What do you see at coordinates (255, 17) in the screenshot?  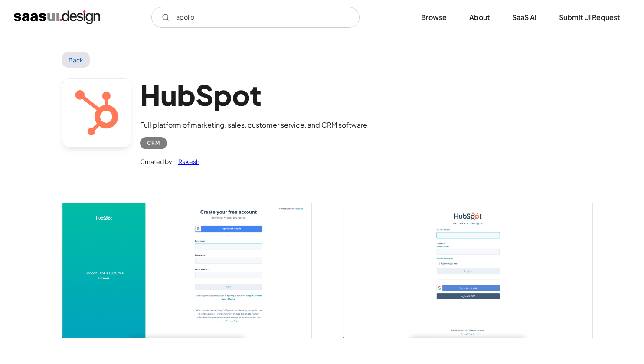 I see `form: Email Form` at bounding box center [255, 17].